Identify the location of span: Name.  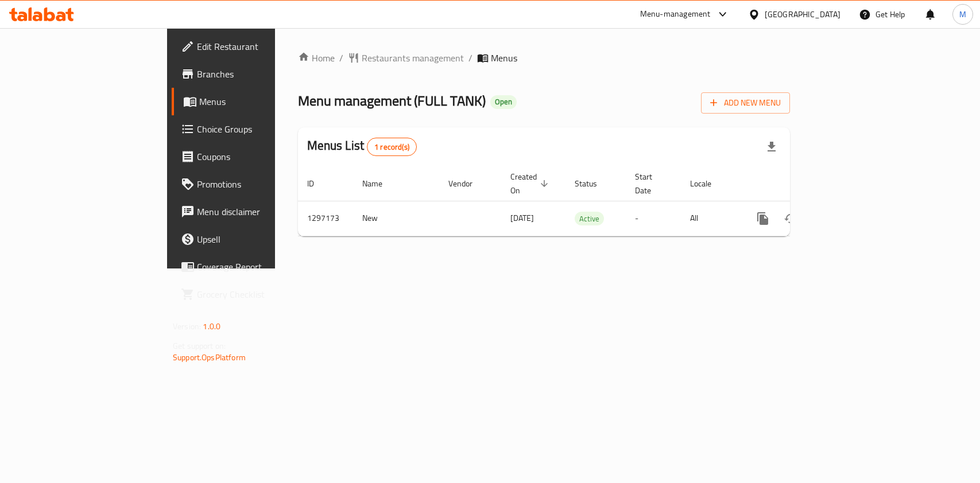
(379, 183).